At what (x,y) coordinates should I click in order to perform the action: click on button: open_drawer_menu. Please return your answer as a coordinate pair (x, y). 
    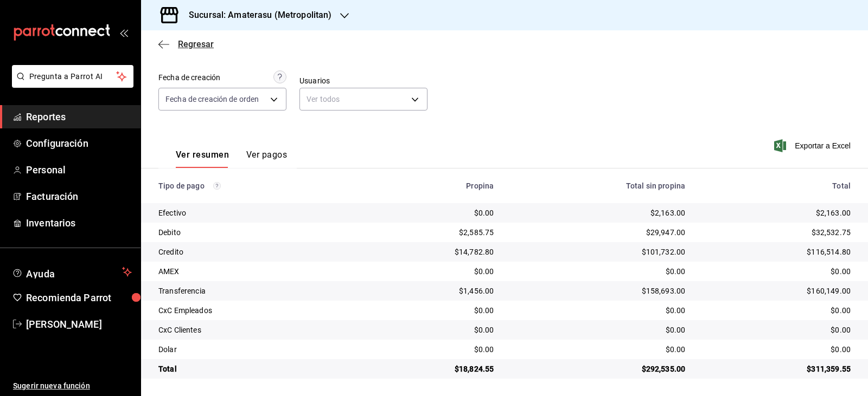
    Looking at the image, I should click on (124, 32).